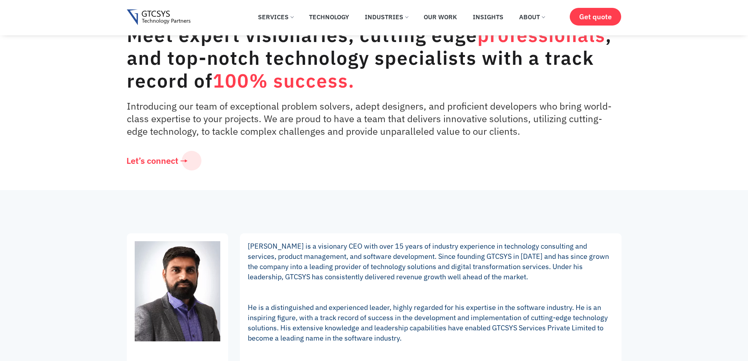 Image resolution: width=748 pixels, height=361 pixels. What do you see at coordinates (372, 58) in the screenshot?
I see `div: Meet expert visionaries, cutting edge , and top-notch technology specialists with a track record of` at bounding box center [372, 58].